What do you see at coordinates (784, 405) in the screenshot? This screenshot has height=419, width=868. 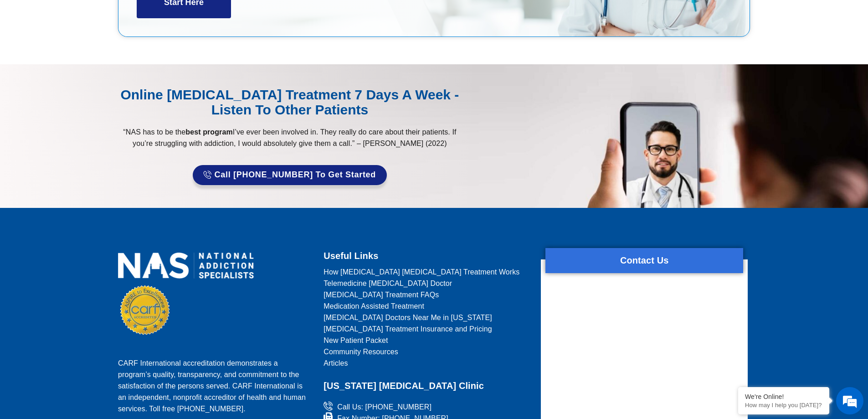 I see `p: How may I help you today?` at bounding box center [784, 405].